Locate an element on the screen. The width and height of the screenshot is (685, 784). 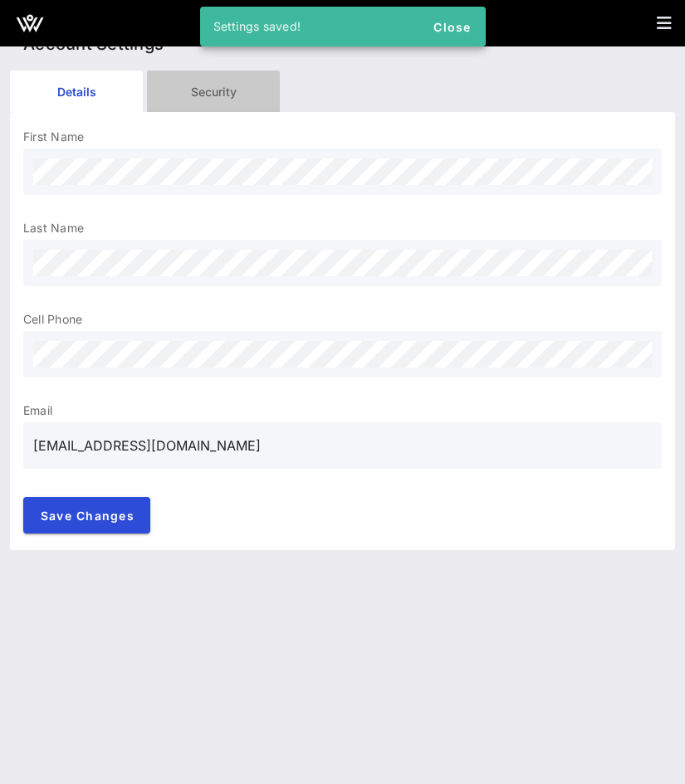
p: Email is located at coordinates (342, 411).